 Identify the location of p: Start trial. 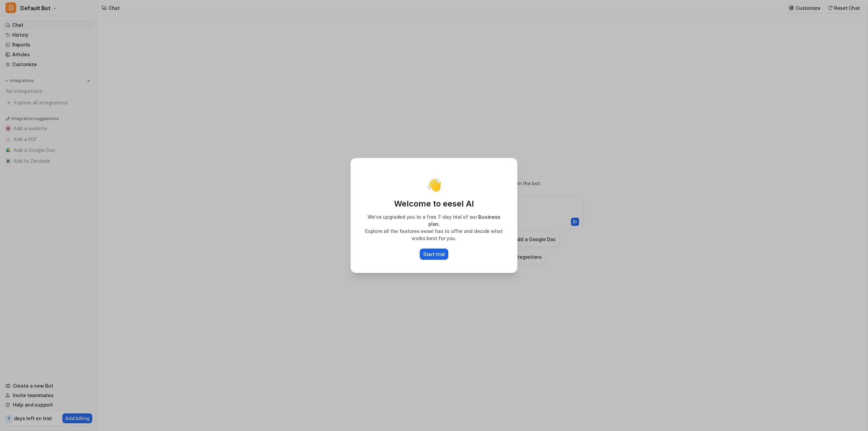
(434, 254).